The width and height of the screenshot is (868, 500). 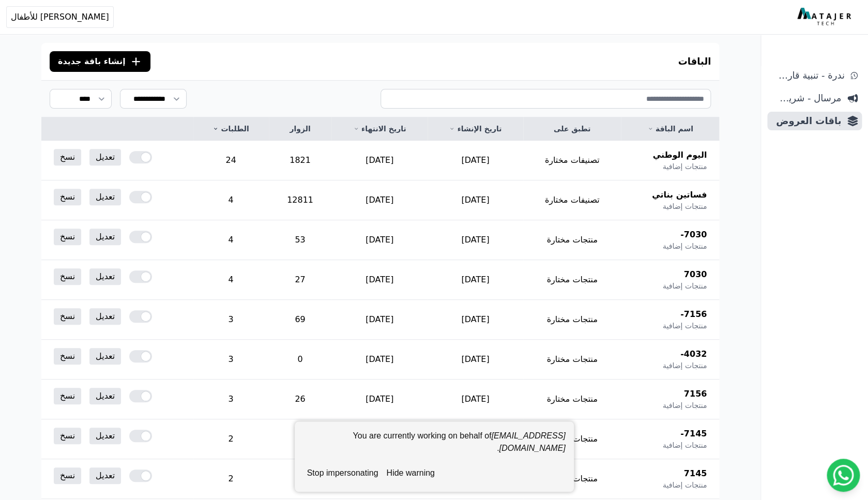 I want to click on td: 69, so click(x=300, y=319).